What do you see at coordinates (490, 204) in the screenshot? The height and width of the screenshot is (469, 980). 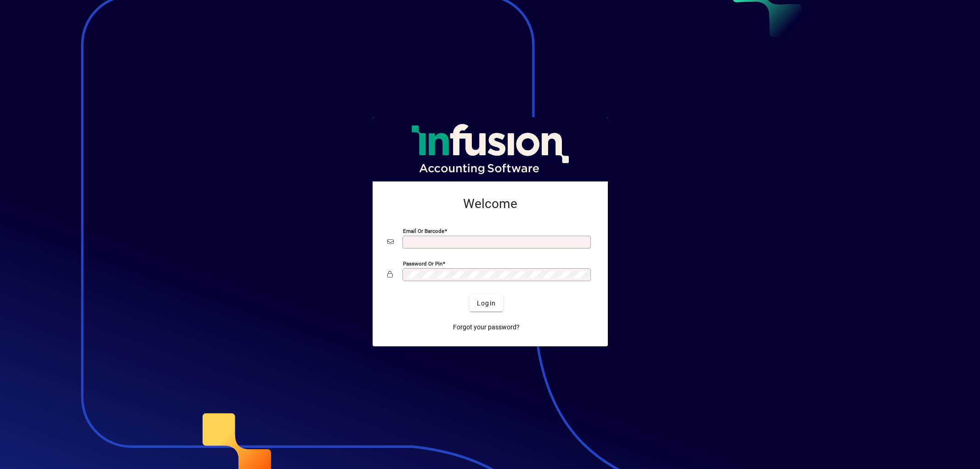 I see `h2: Welcome` at bounding box center [490, 204].